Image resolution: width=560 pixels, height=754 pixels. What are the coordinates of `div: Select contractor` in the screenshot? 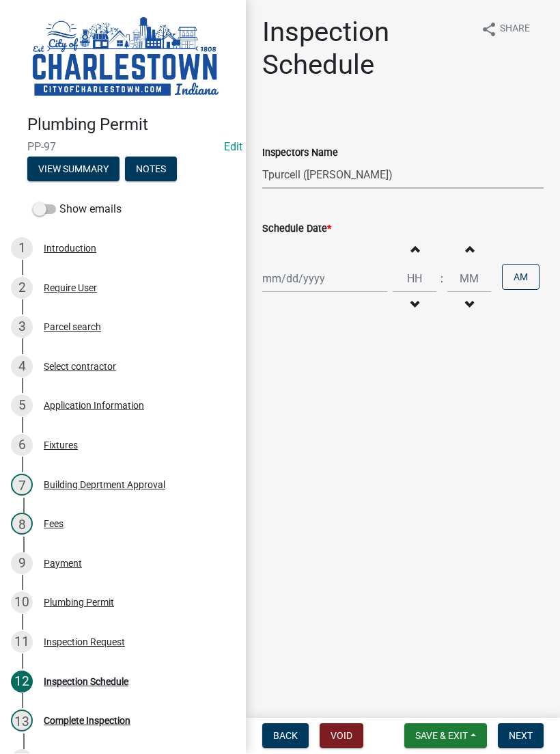 It's located at (80, 367).